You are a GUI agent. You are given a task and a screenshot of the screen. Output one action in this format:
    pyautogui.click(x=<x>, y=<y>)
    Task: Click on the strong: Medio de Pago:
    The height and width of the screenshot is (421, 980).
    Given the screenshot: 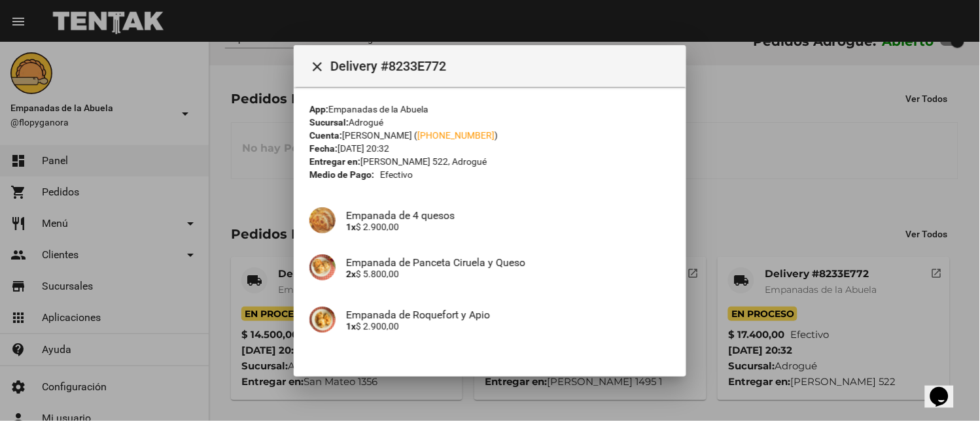 What is the action you would take?
    pyautogui.click(x=342, y=174)
    